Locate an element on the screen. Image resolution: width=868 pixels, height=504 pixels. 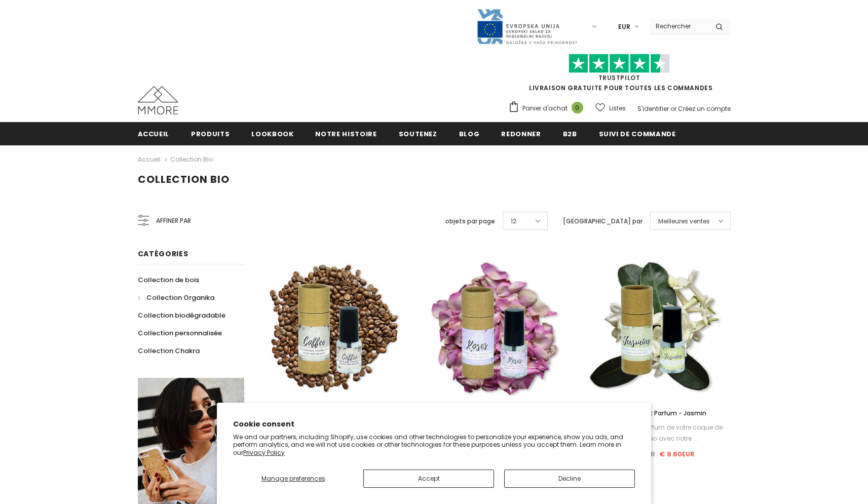
span: or is located at coordinates (673, 109).